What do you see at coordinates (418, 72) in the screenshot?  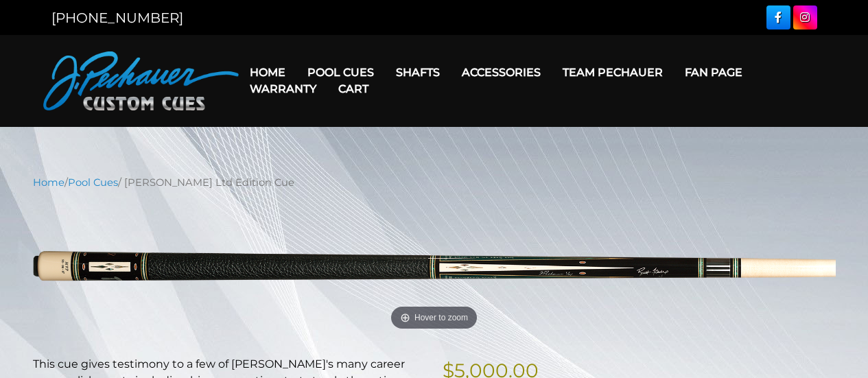 I see `a: Shafts` at bounding box center [418, 72].